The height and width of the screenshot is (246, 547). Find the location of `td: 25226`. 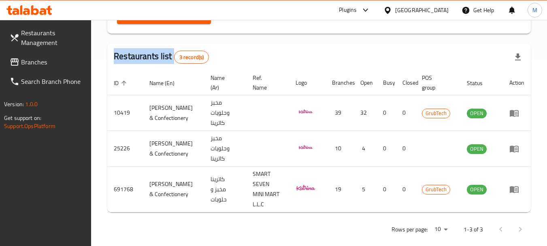

td: 25226 is located at coordinates (125, 149).